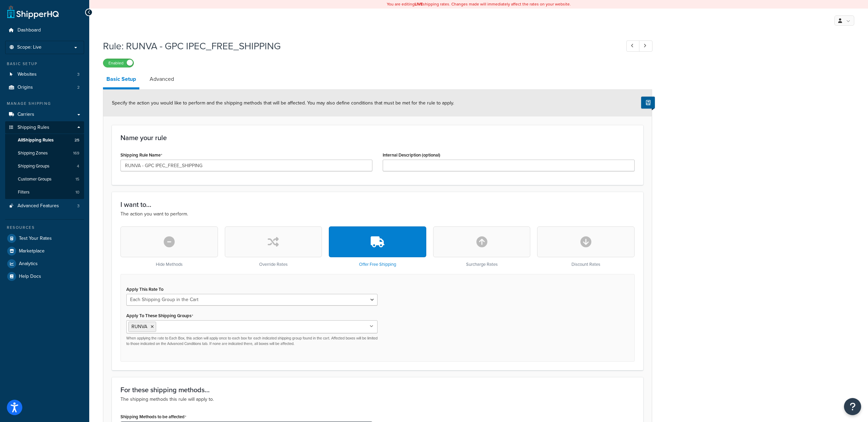 The height and width of the screenshot is (422, 868). What do you see at coordinates (45, 228) in the screenshot?
I see `div: Resources` at bounding box center [45, 228].